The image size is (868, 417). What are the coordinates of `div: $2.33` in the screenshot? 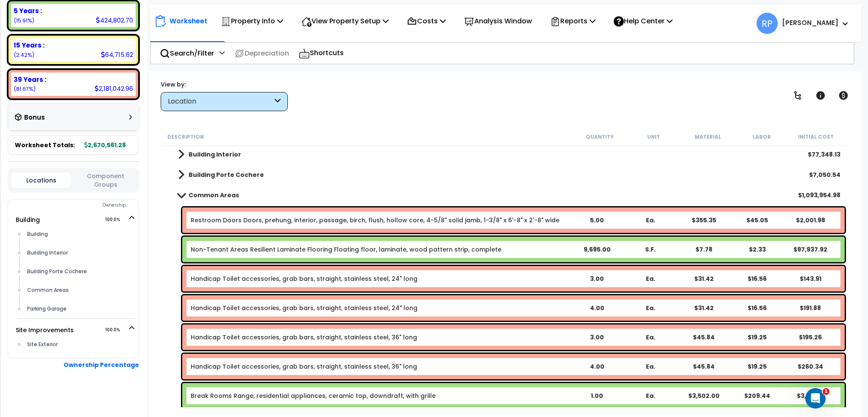 It's located at (758, 249).